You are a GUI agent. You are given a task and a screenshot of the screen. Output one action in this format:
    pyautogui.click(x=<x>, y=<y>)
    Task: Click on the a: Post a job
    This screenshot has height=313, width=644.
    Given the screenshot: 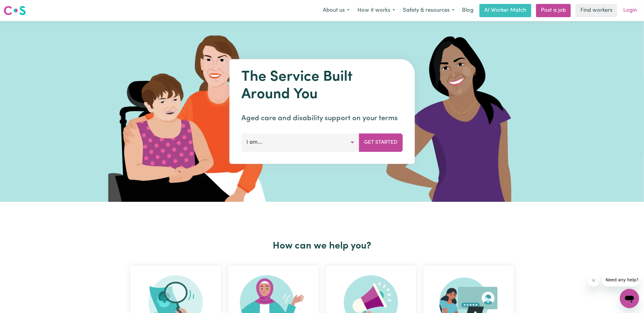 What is the action you would take?
    pyautogui.click(x=554, y=11)
    